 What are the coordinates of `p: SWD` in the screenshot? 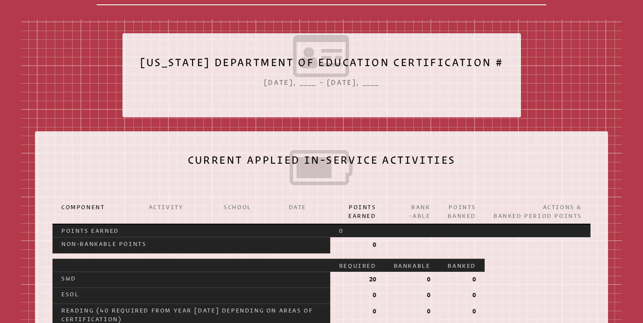 It's located at (191, 278).